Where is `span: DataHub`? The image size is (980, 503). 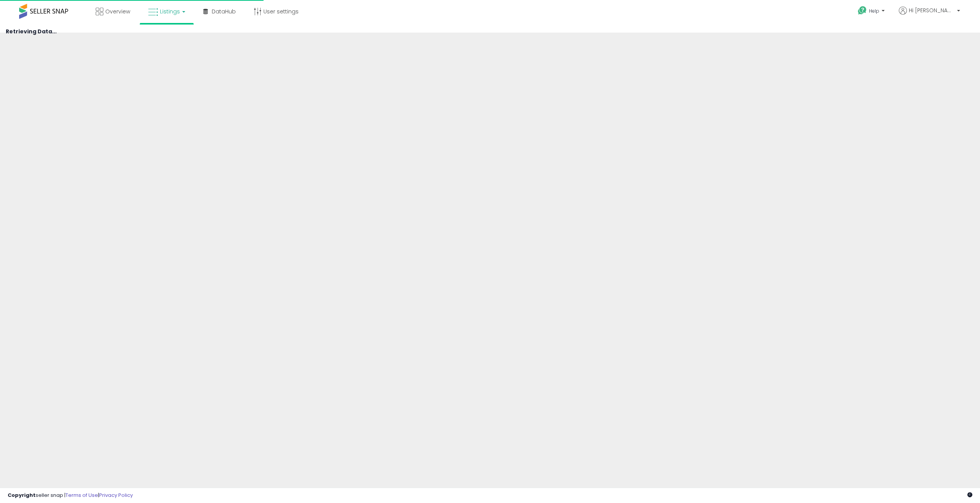
span: DataHub is located at coordinates (224, 12).